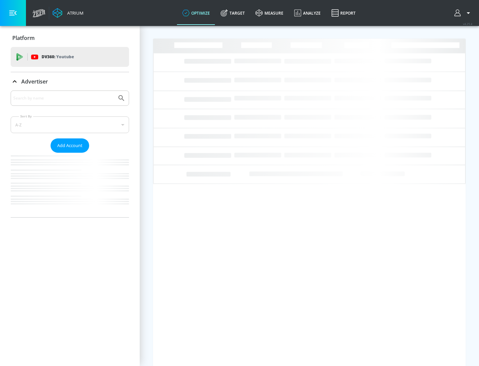 The height and width of the screenshot is (366, 479). Describe the element at coordinates (70, 145) in the screenshot. I see `button: Add Account` at that location.